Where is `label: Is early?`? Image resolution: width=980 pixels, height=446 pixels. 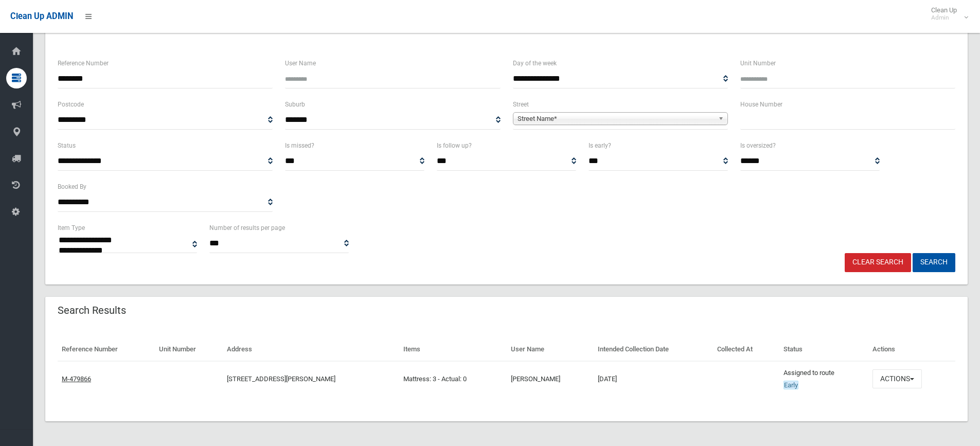 label: Is early? is located at coordinates (600, 146).